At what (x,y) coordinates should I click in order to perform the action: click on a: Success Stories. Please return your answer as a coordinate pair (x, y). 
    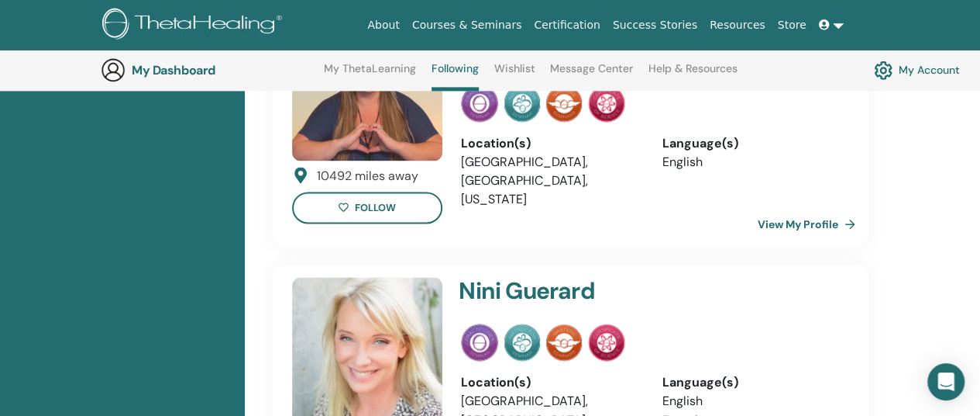
    Looking at the image, I should click on (655, 24).